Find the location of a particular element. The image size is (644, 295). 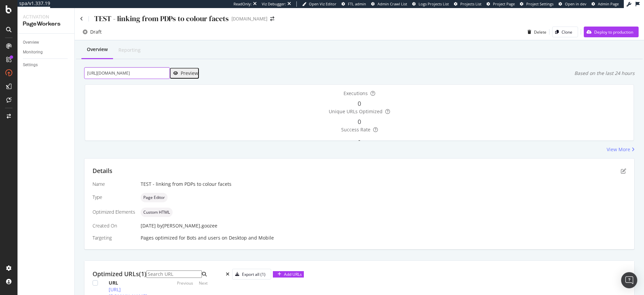

div: Optimized Elements is located at coordinates (114, 212).